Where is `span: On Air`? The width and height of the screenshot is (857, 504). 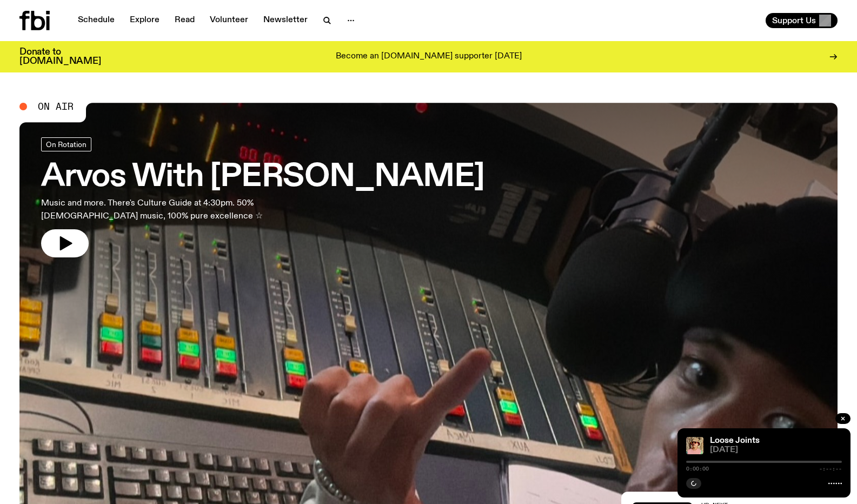
span: On Air is located at coordinates (56, 106).